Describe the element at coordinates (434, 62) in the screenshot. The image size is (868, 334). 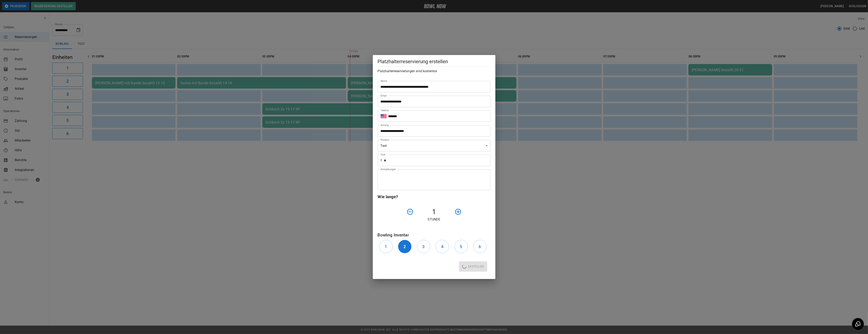
I see `h5: Platzhalterreservierung erstellen` at that location.